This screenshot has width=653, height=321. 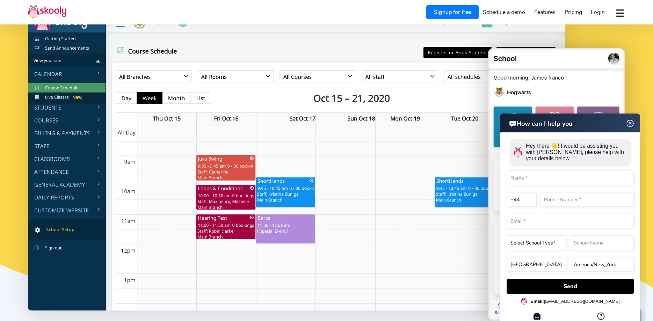 I want to click on span: Pricing, so click(x=573, y=12).